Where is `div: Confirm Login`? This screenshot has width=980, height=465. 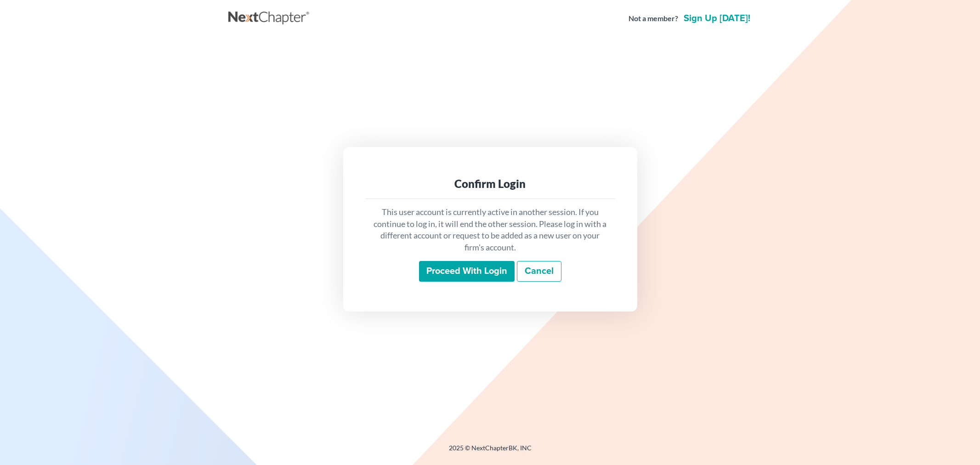 div: Confirm Login is located at coordinates (490, 184).